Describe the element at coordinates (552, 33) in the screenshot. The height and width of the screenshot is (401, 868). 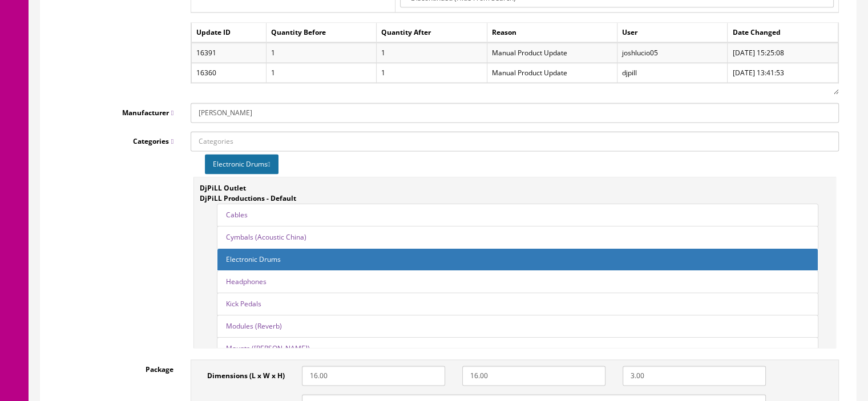
I see `td: Reason` at that location.